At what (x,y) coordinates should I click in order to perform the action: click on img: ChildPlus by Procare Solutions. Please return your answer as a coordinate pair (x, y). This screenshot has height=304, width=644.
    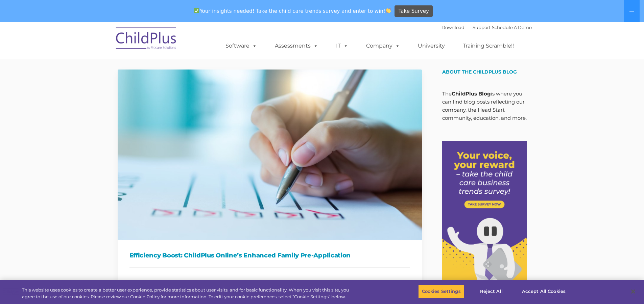
    Looking at the image, I should click on (146, 40).